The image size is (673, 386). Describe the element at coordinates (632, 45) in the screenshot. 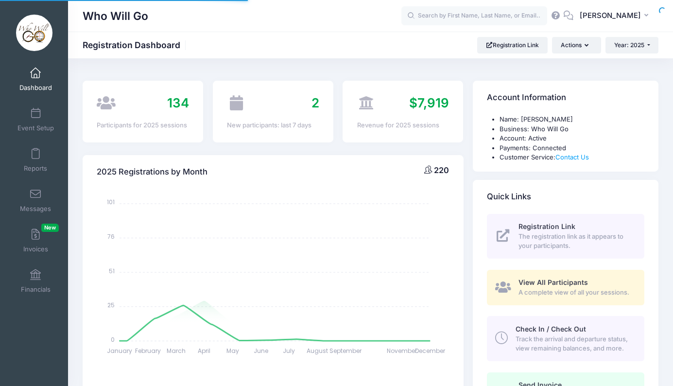

I see `button: Year: 2025` at that location.